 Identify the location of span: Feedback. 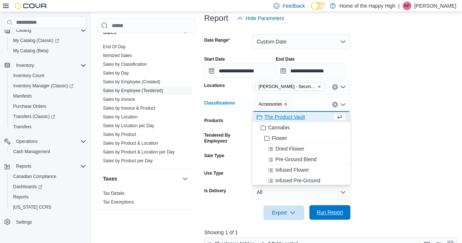
(294, 6).